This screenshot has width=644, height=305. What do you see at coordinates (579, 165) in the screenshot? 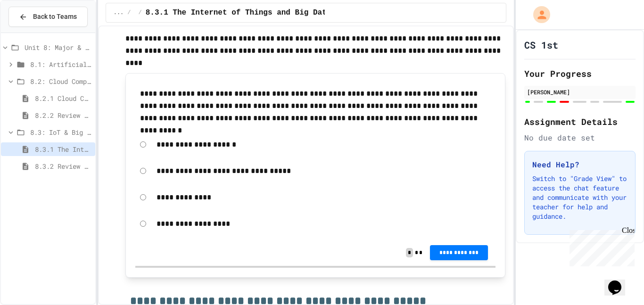
I see `h3: Need Help?` at bounding box center [579, 165].